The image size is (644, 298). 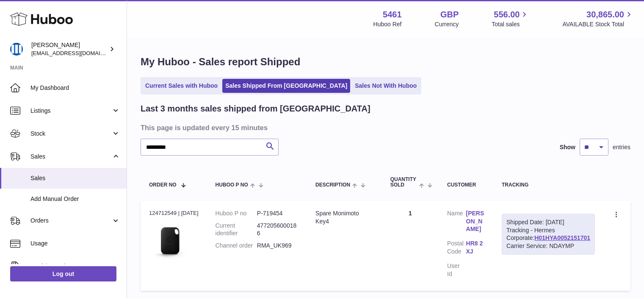 I want to click on a: 556.00 Total sales, so click(x=510, y=19).